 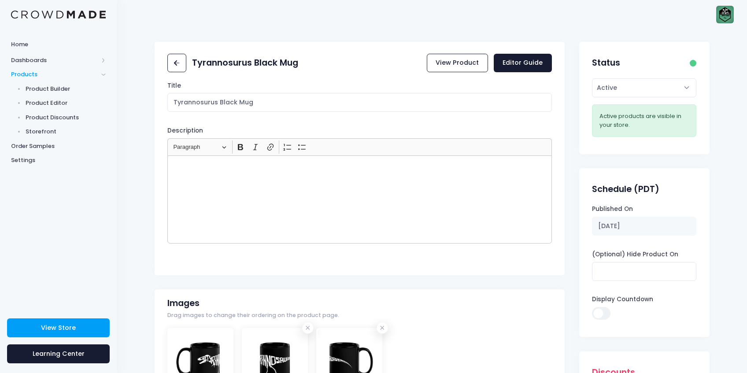 I want to click on span: Products, so click(x=55, y=74).